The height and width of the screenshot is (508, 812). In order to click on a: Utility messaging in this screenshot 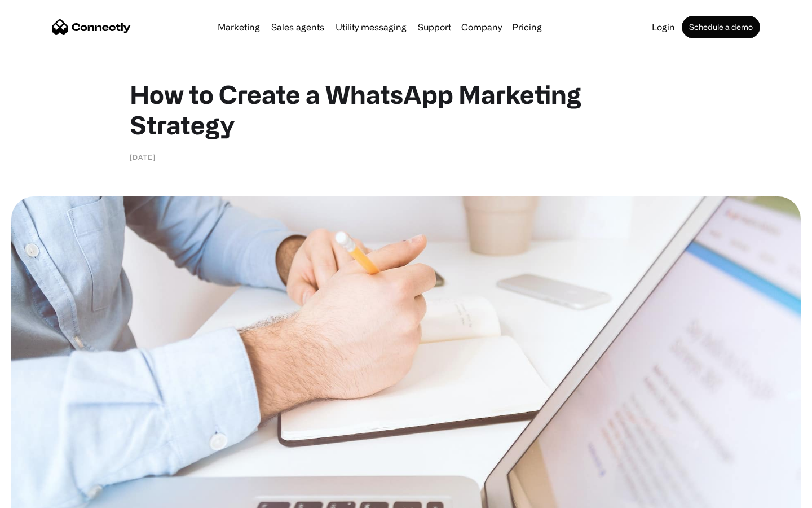, I will do `click(372, 27)`.